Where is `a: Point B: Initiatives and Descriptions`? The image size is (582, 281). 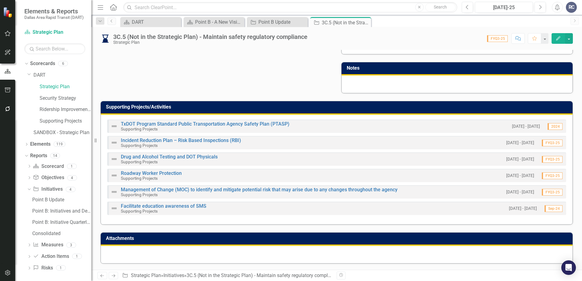
a: Point B: Initiatives and Descriptions is located at coordinates (61, 211).